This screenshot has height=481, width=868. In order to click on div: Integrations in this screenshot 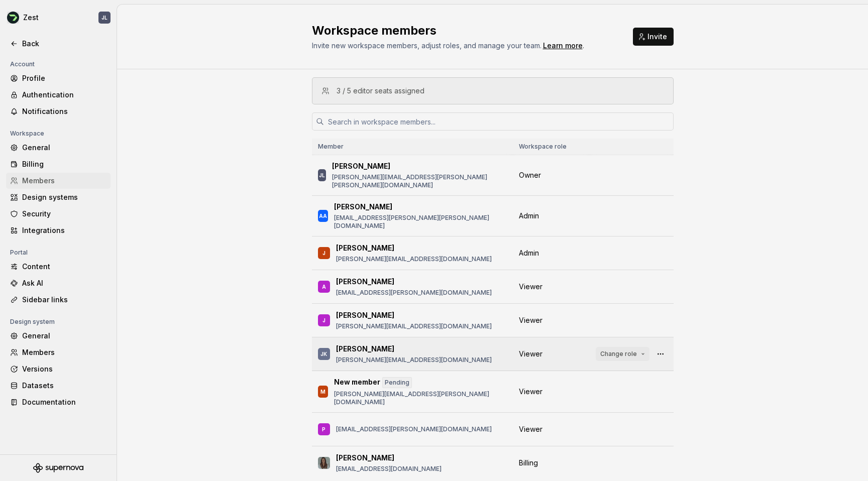, I will do `click(64, 230)`.